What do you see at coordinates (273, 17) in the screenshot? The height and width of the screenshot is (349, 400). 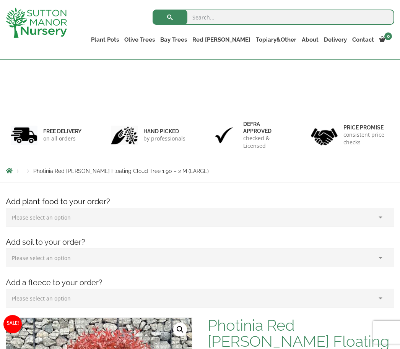 I see `input: Search...` at bounding box center [273, 17].